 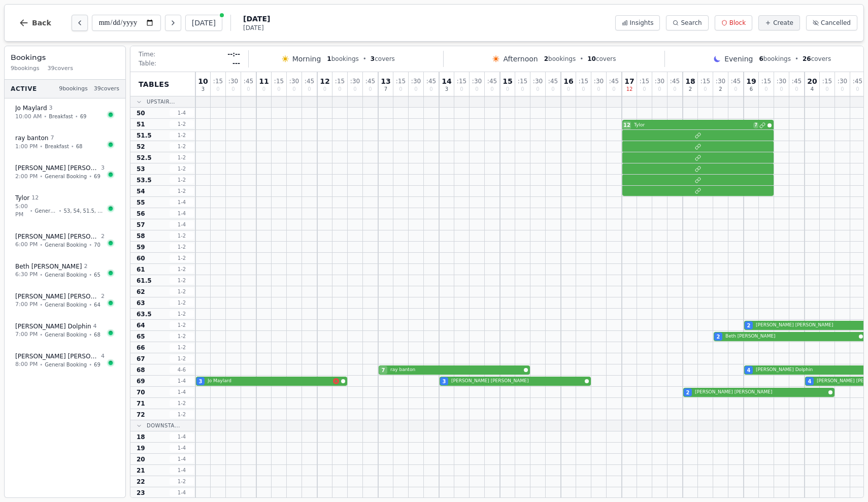 What do you see at coordinates (26, 335) in the screenshot?
I see `span: 7:00 PM` at bounding box center [26, 335].